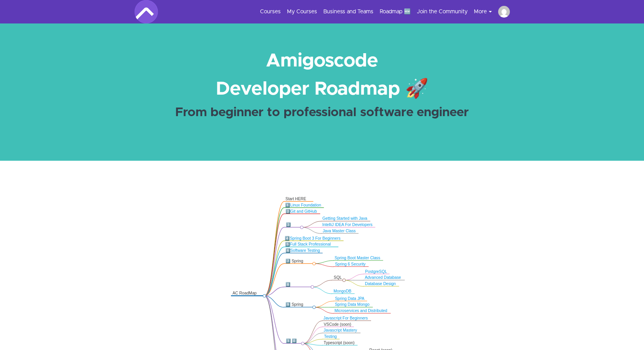 This screenshot has height=350, width=644. Describe the element at coordinates (338, 324) in the screenshot. I see `div: VSCode (soon)` at that location.